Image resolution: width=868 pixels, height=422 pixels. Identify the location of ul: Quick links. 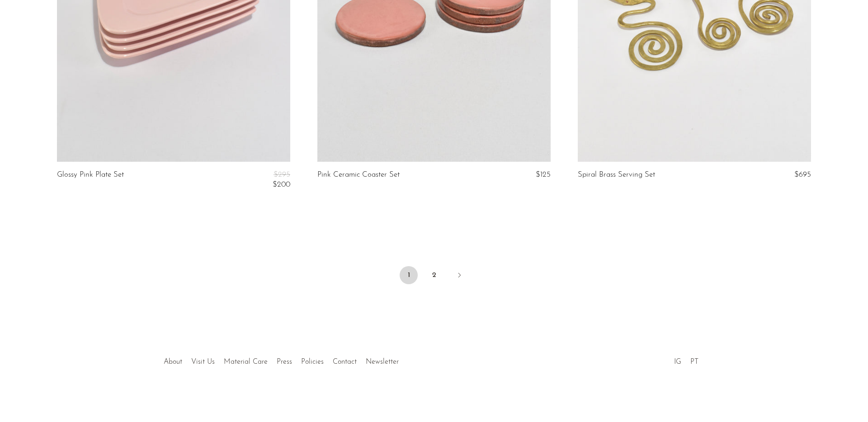
(281, 360).